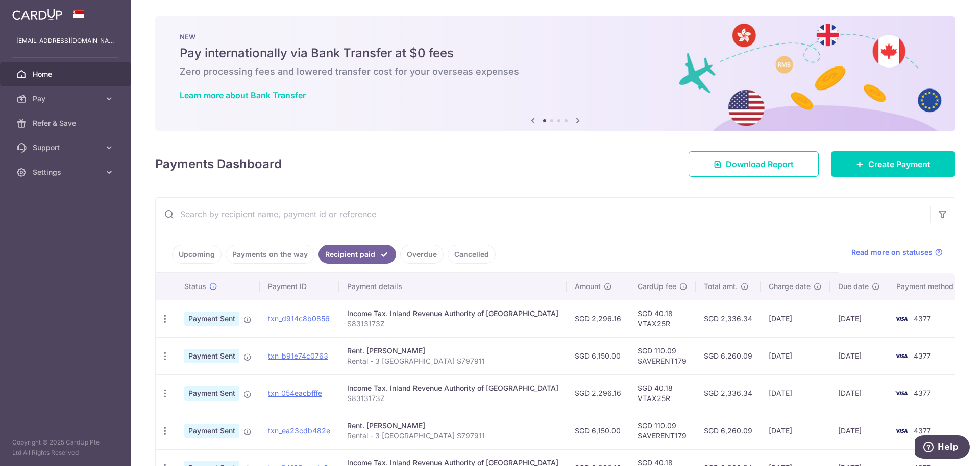 The image size is (980, 466). Describe the element at coordinates (219, 164) in the screenshot. I see `h4: Payments Dashboard` at that location.